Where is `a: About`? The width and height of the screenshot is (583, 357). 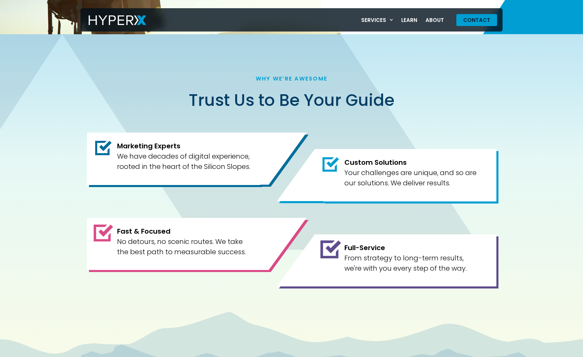
a: About is located at coordinates (435, 20).